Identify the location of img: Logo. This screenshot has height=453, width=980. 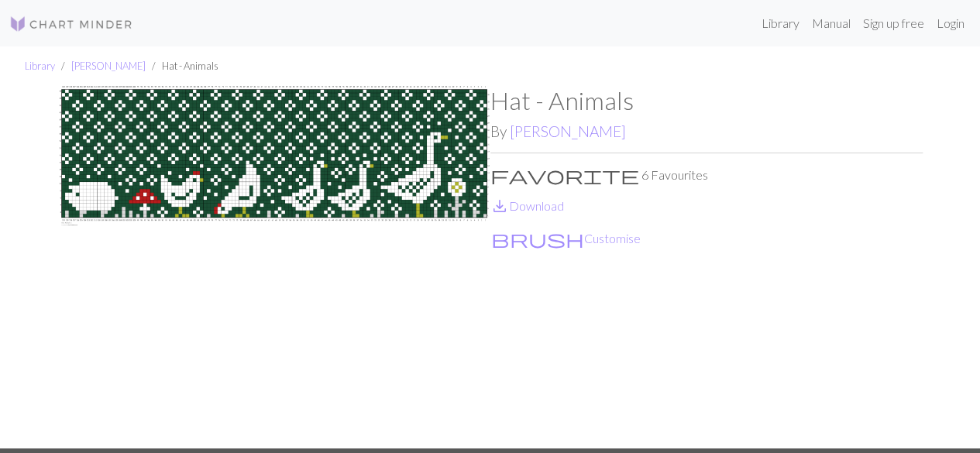
(72, 24).